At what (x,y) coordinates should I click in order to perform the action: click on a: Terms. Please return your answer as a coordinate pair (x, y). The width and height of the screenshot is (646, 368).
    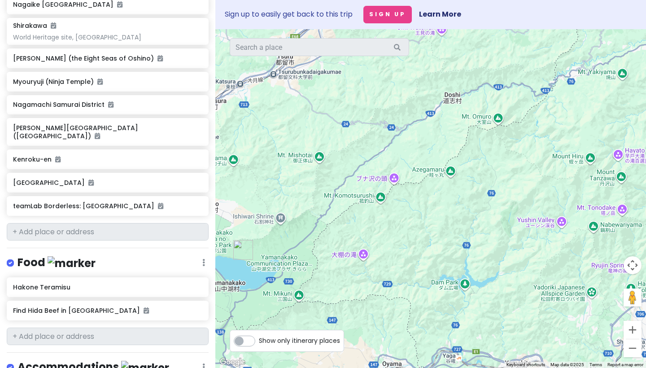
    Looking at the image, I should click on (596, 364).